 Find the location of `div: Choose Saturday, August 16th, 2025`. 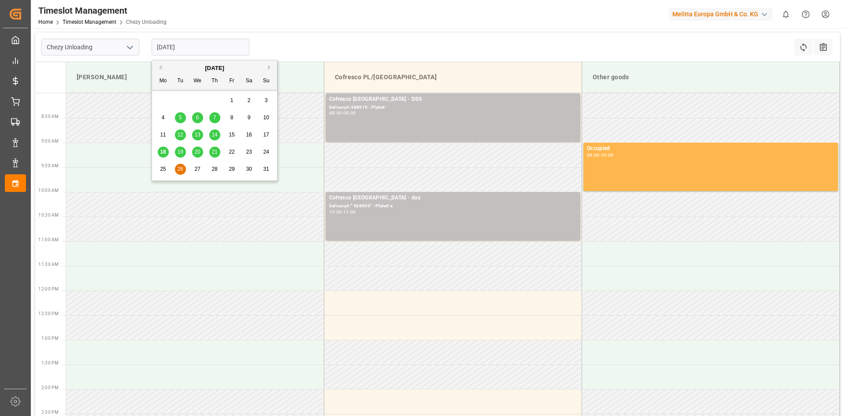

div: Choose Saturday, August 16th, 2025 is located at coordinates (249, 135).